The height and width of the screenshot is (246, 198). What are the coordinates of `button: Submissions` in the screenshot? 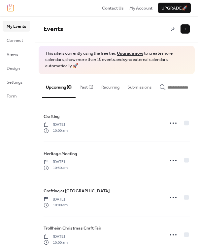 It's located at (139, 86).